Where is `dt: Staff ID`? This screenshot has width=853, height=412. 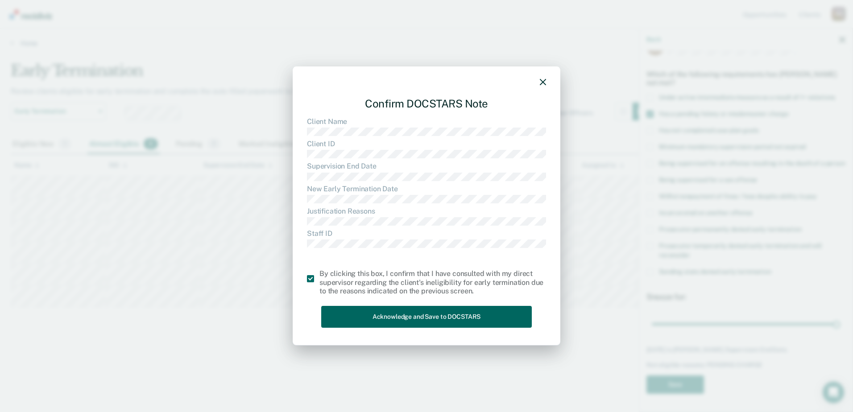 dt: Staff ID is located at coordinates (427, 233).